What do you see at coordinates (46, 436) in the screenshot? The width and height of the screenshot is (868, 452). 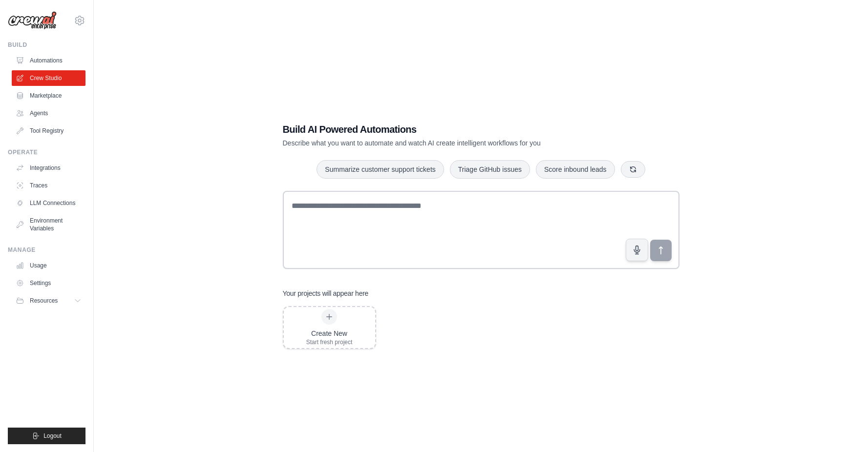 I see `button: Logout` at bounding box center [46, 436].